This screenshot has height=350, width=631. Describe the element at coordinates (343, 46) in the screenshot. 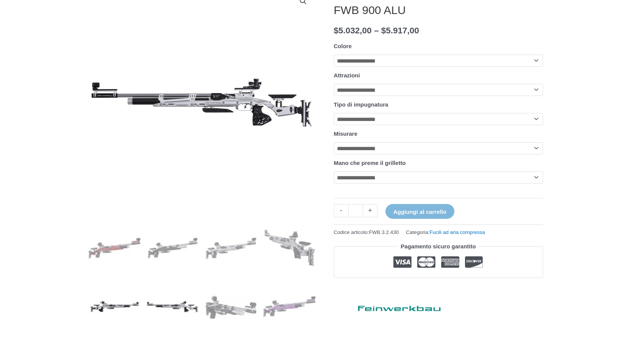

I see `font: Colore` at that location.